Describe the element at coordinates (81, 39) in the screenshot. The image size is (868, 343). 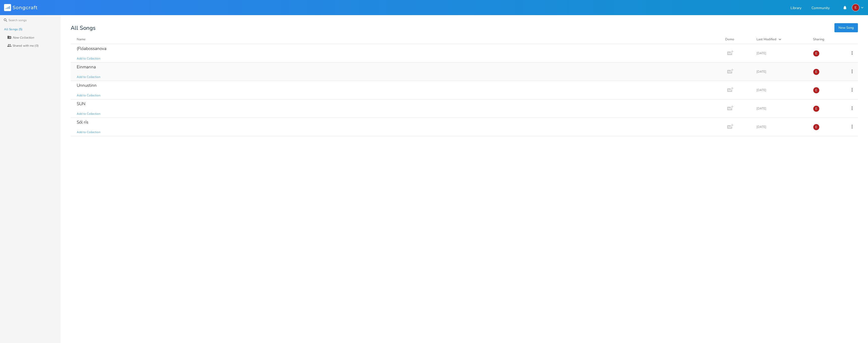
I see `div: Name` at that location.